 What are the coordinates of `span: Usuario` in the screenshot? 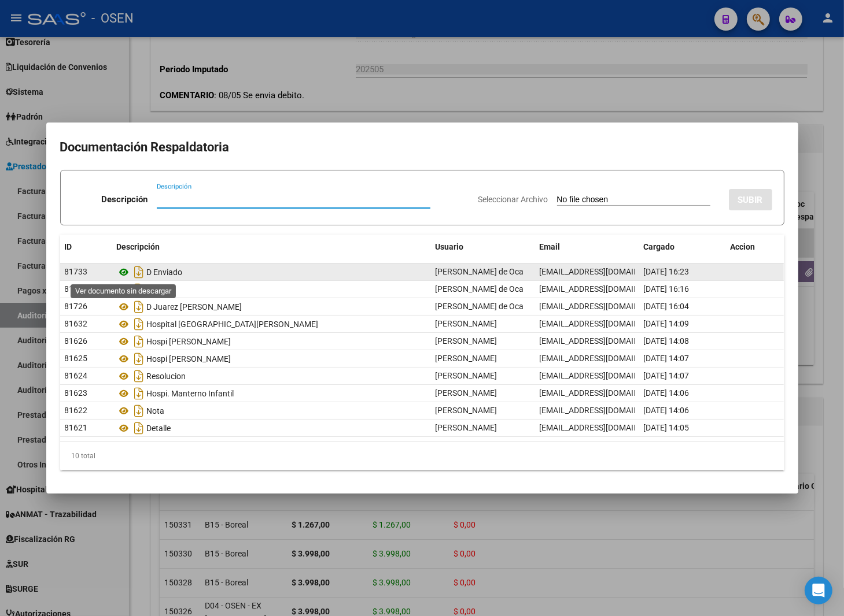 It's located at (449, 247).